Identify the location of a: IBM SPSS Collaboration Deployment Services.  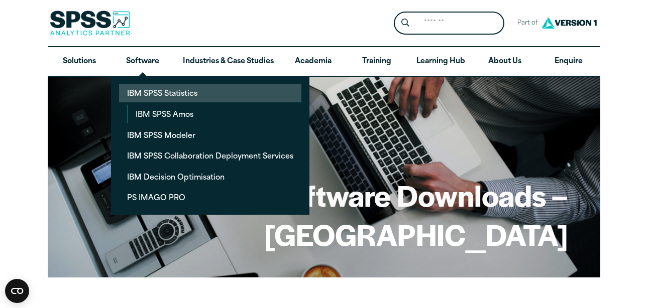
(210, 156).